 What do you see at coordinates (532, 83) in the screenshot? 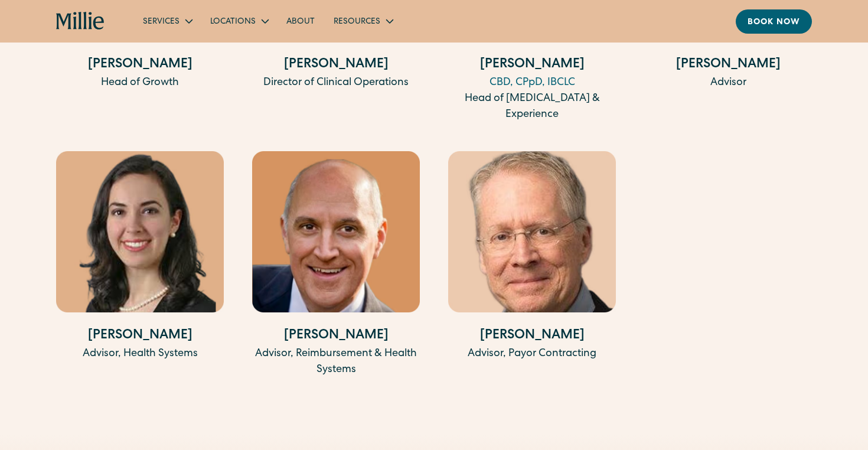
I see `div: CBD, CPpD, IBCLC` at bounding box center [532, 83].